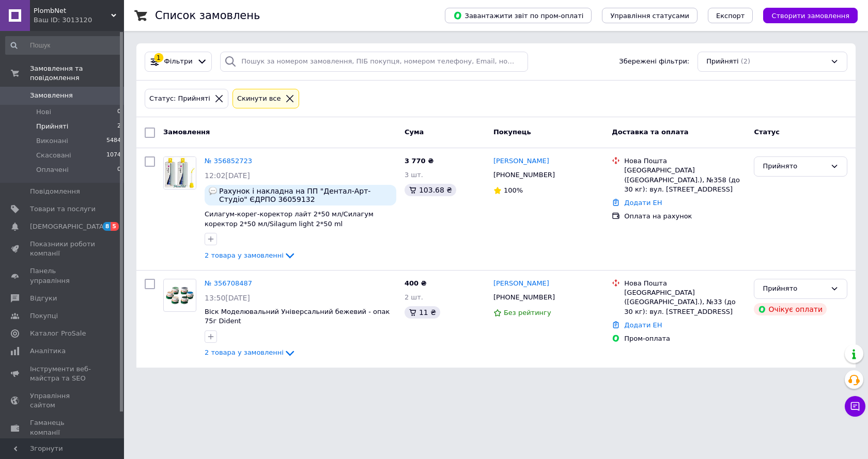 Image resolution: width=868 pixels, height=459 pixels. What do you see at coordinates (229, 161) in the screenshot?
I see `a: № 356852723` at bounding box center [229, 161].